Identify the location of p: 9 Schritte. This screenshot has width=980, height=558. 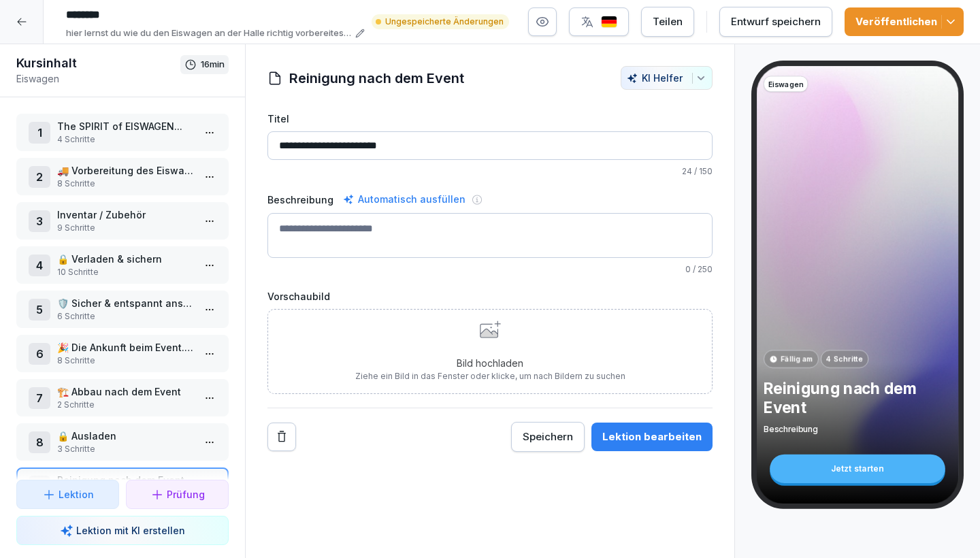
(125, 228).